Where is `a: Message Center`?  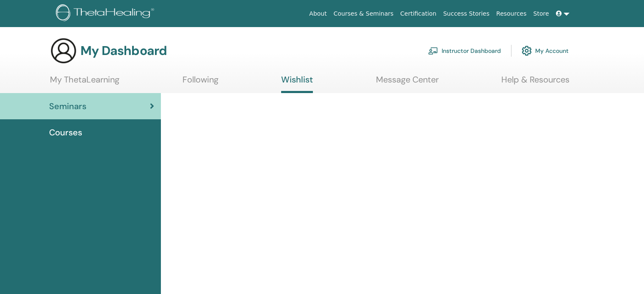
a: Message Center is located at coordinates (407, 83).